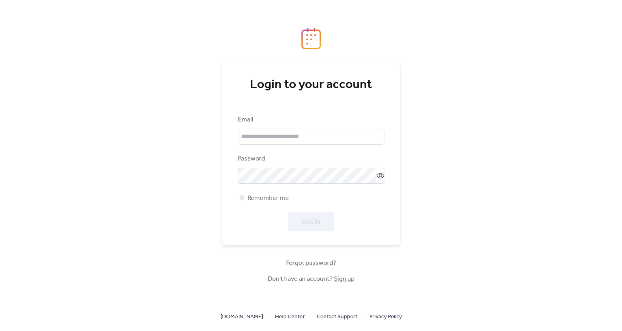  What do you see at coordinates (385, 316) in the screenshot?
I see `a: Privacy Policy` at bounding box center [385, 316].